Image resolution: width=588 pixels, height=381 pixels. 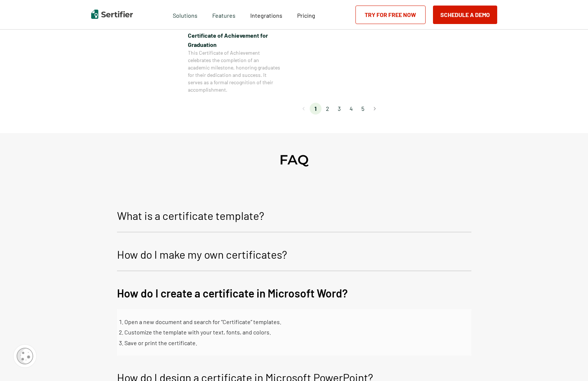 I want to click on a: Try for Free Now, so click(x=391, y=15).